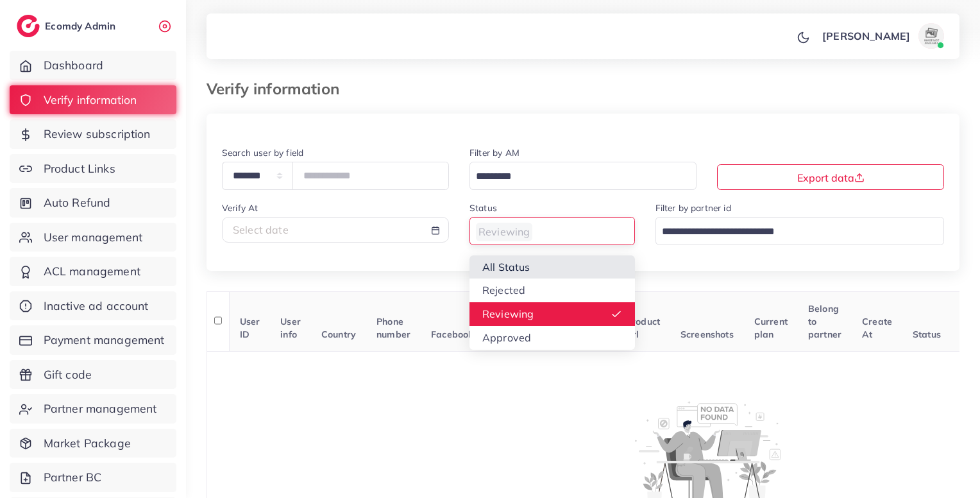 Image resolution: width=980 pixels, height=498 pixels. Describe the element at coordinates (831, 178) in the screenshot. I see `span: Export data` at that location.